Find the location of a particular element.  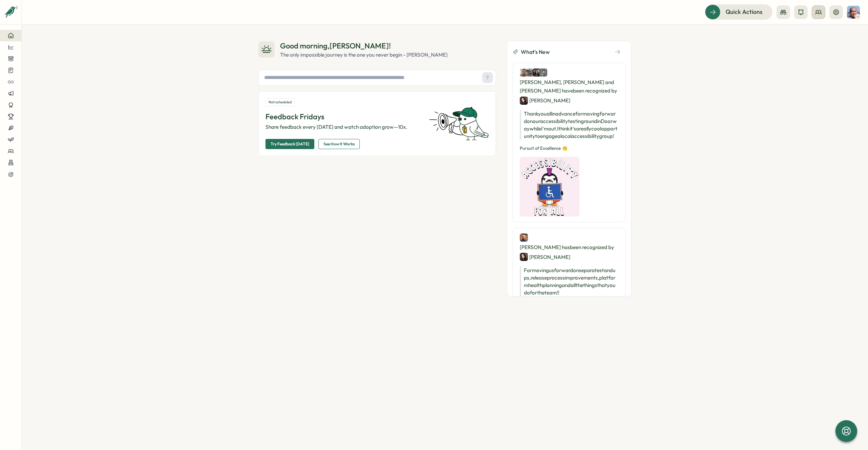

img: Morgan Ludtke is located at coordinates (524, 238).